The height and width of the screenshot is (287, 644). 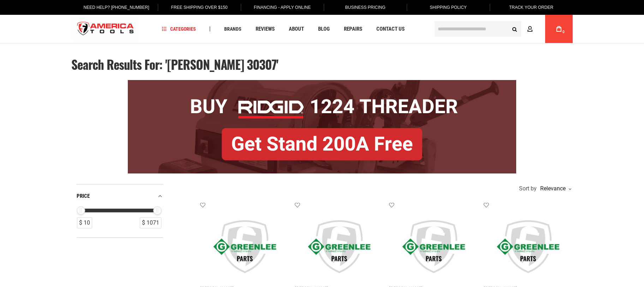 I want to click on a: Blog, so click(x=324, y=29).